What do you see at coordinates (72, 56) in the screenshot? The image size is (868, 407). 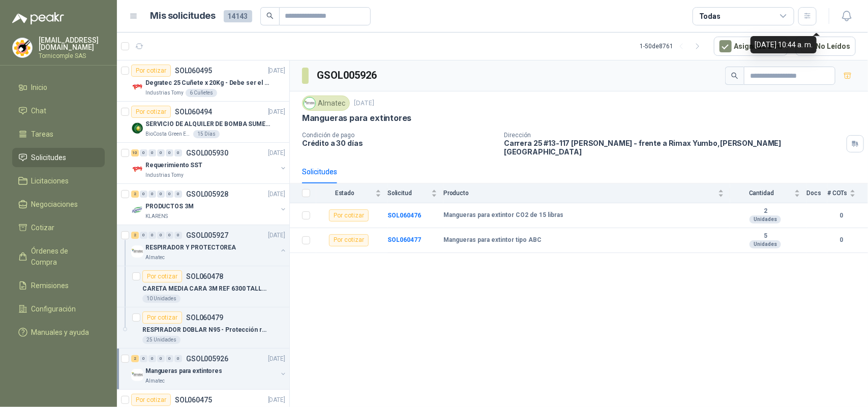 I see `p: Tornicomple SAS` at bounding box center [72, 56].